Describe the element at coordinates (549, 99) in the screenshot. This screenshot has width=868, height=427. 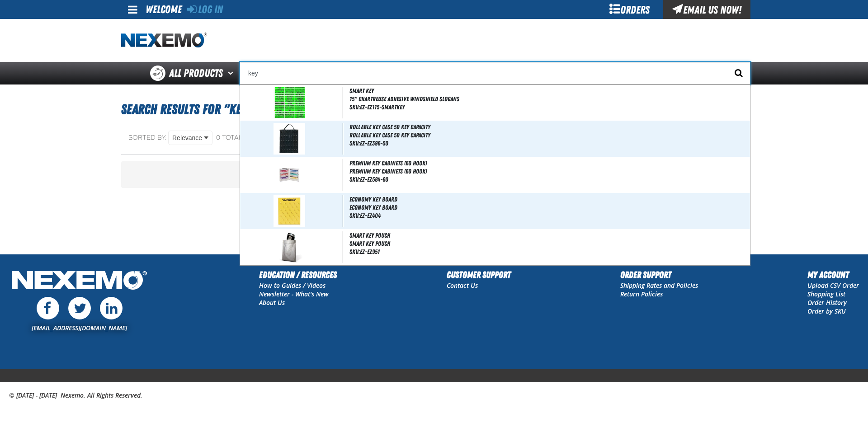
I see `span: 15" Chartreuse Adhesive Windshield Slogans` at that location.